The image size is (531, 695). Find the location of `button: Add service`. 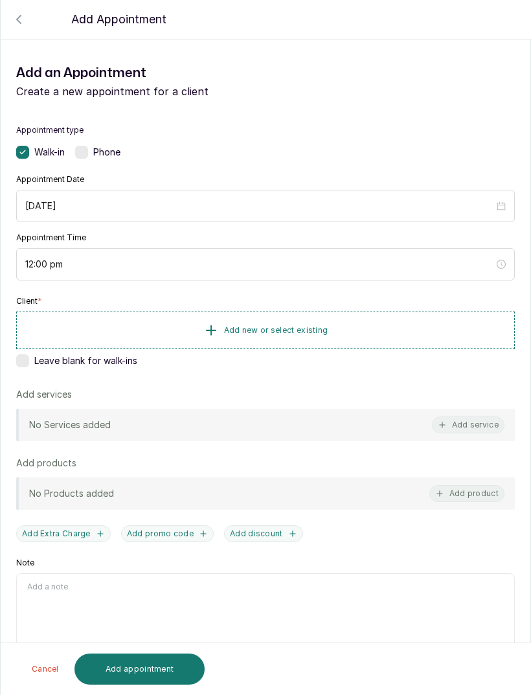

button: Add service is located at coordinates (468, 425).